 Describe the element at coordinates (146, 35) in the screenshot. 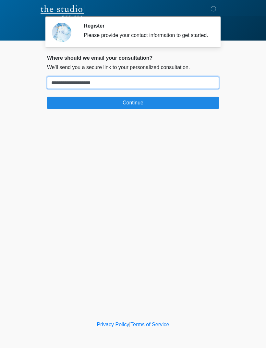

I see `div: Please provide your contact information to get started.` at that location.